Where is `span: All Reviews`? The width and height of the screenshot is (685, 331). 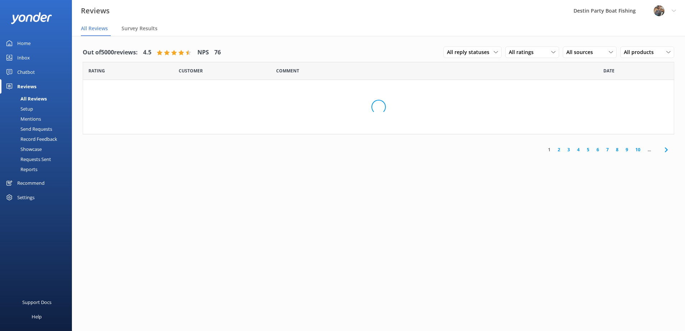 span: All Reviews is located at coordinates (94, 28).